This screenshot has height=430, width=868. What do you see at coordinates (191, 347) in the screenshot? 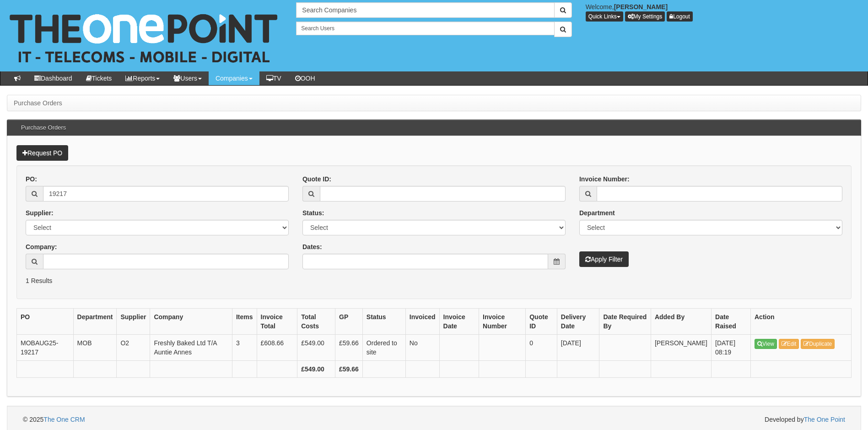
I see `td: Freshly Baked Ltd T/A Auntie Annes` at bounding box center [191, 347].